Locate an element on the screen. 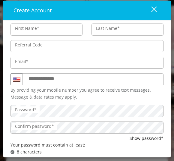 Image resolution: width=174 pixels, height=161 pixels. div: Country is located at coordinates (17, 79).